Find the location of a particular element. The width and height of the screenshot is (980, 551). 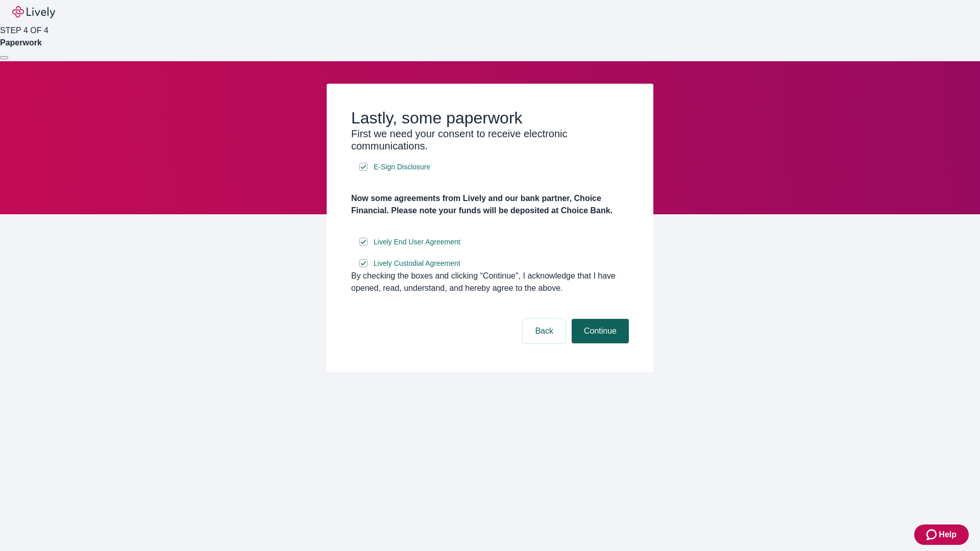

span: Lively End User Agreement is located at coordinates (417, 242).